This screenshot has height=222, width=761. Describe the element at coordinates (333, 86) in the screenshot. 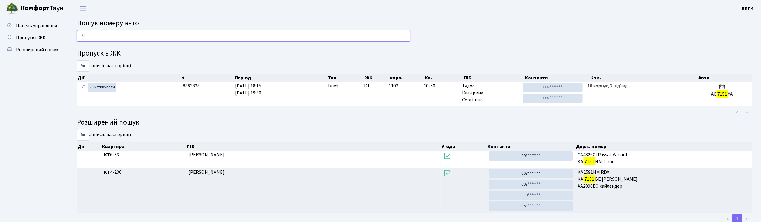

I see `span: Таксі` at that location.